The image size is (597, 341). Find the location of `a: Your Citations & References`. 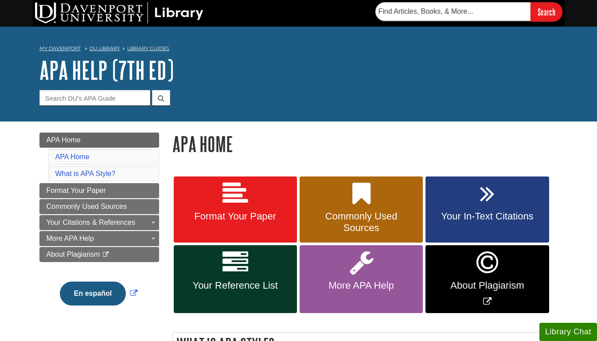

a: Your Citations & References is located at coordinates (99, 222).